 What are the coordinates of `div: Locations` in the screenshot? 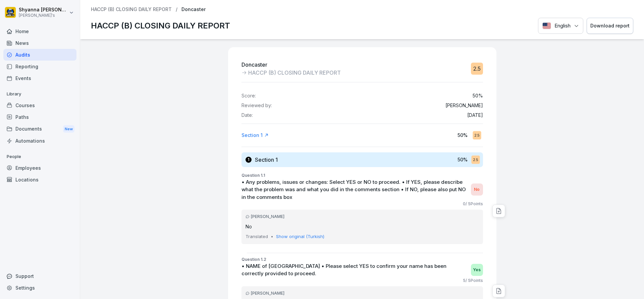 It's located at (40, 179).